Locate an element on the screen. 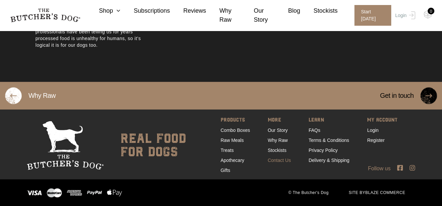  a: Delivery & Shipping is located at coordinates (329, 161).